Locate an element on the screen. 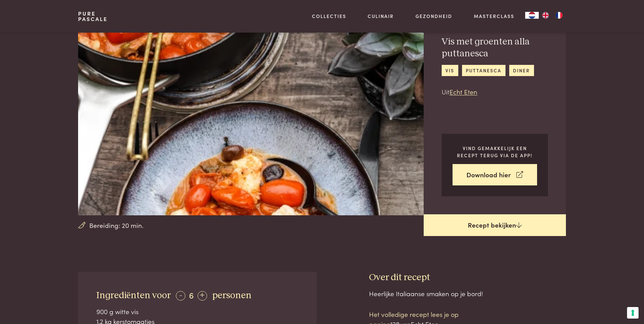 This screenshot has height=324, width=644. a: NL is located at coordinates (532, 15).